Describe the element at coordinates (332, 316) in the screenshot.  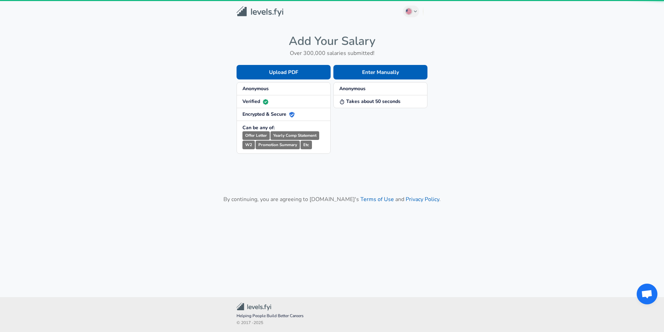
I see `span: Helping People Build Better Careers` at that location.